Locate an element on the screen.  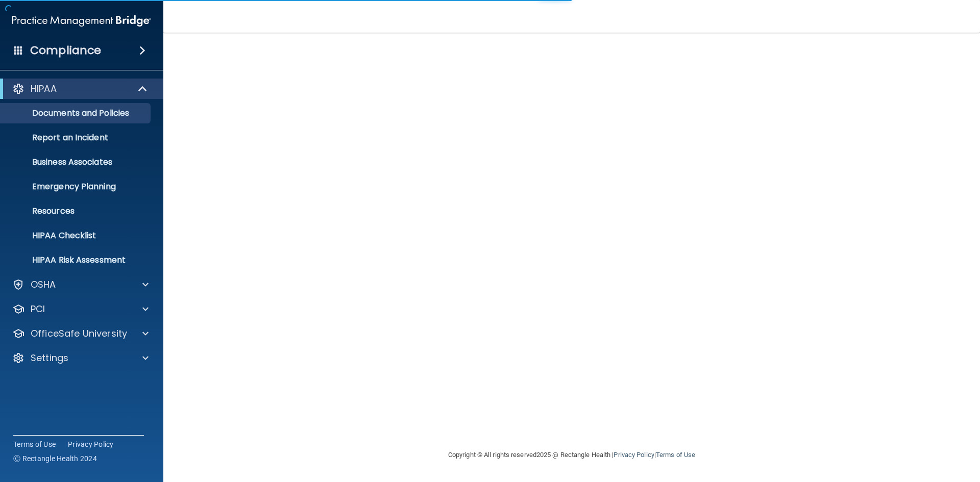
p: PCI is located at coordinates (37, 309).